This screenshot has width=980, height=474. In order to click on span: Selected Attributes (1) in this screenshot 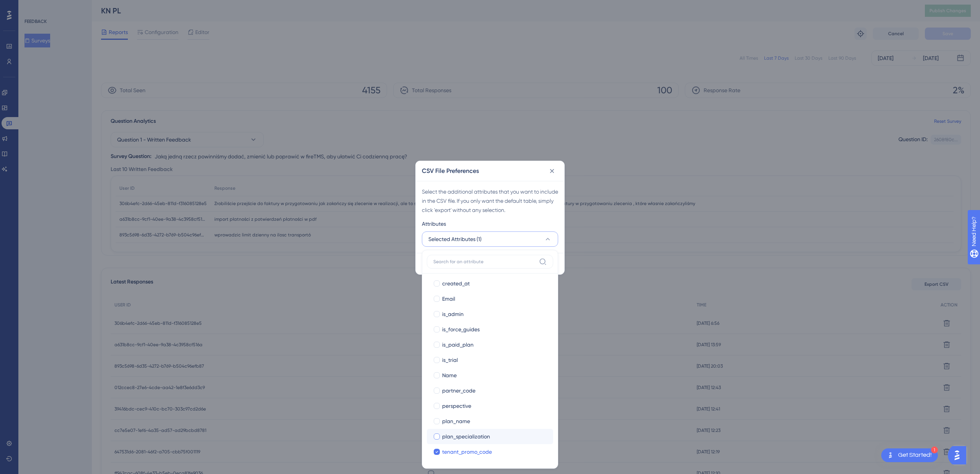, I will do `click(455, 240)`.